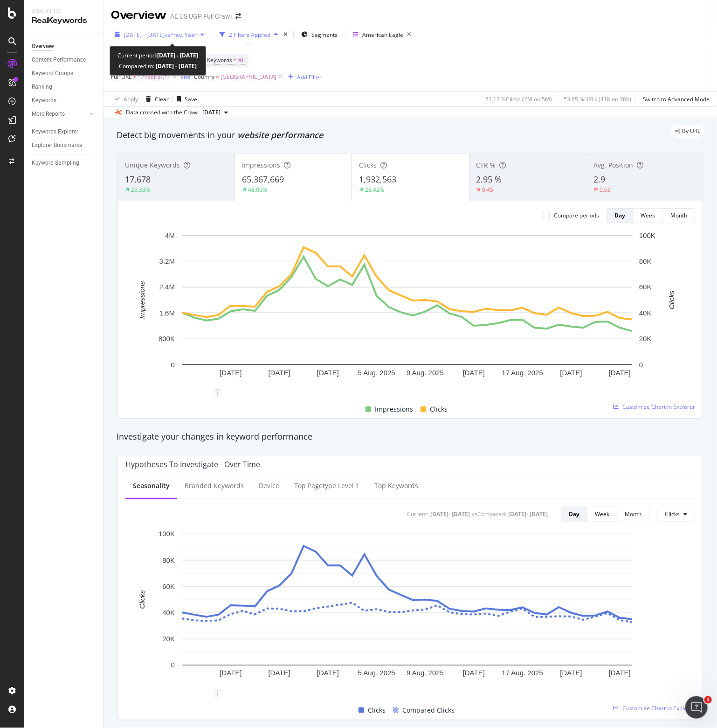 This screenshot has height=728, width=717. What do you see at coordinates (691, 131) in the screenshot?
I see `span: By URL` at bounding box center [691, 131].